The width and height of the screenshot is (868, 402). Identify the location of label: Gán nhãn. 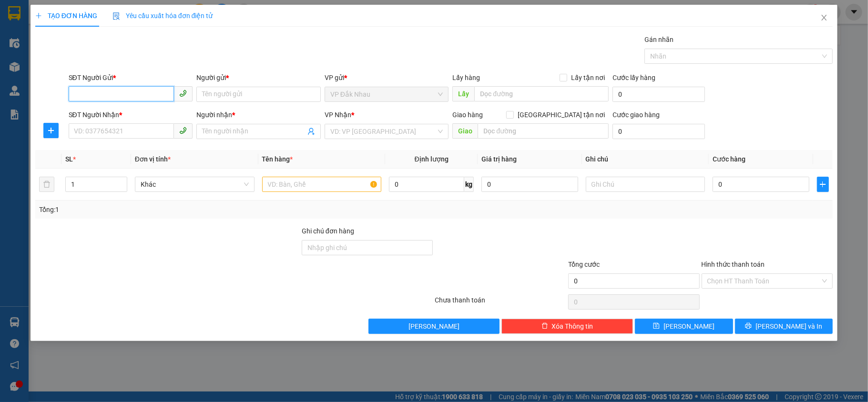
(659, 39).